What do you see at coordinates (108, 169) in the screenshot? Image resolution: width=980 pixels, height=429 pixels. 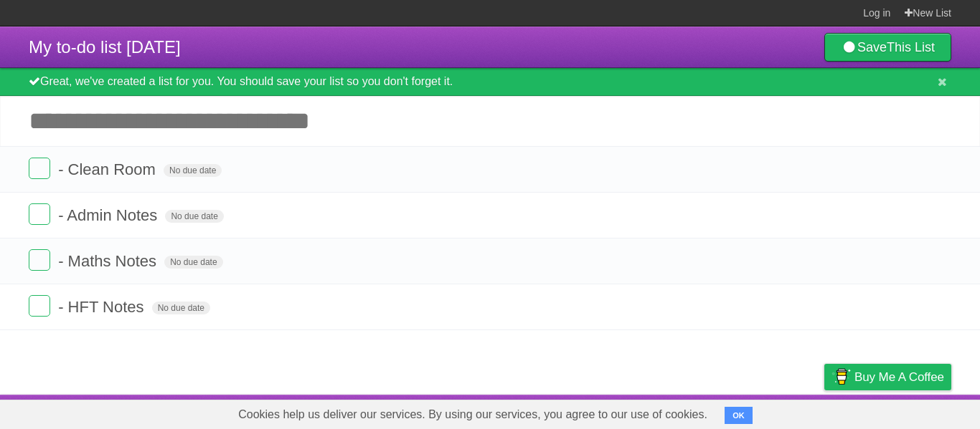 I see `span: - Clean Room` at bounding box center [108, 169].